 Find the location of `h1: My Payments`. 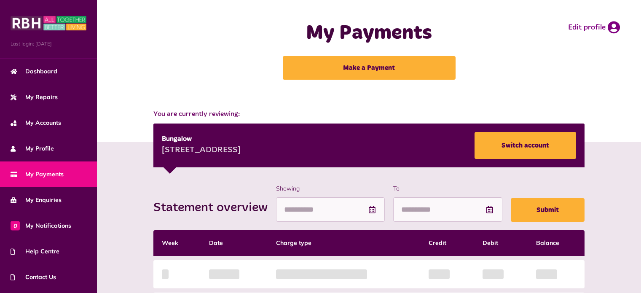

h1: My Payments is located at coordinates (369, 33).